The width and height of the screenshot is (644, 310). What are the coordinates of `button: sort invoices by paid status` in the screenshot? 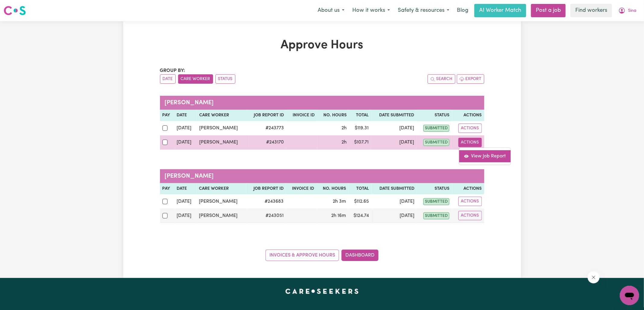 It's located at (225, 79).